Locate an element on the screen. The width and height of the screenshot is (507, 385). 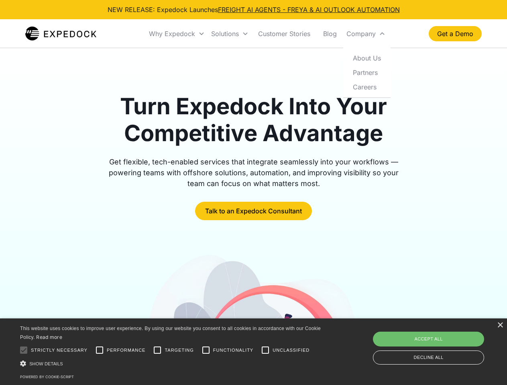
span: Show details is located at coordinates (46, 364).